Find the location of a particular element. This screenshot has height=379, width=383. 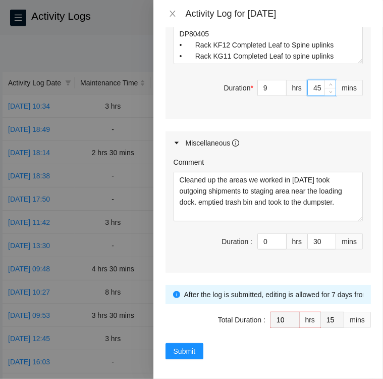

span: up is located at coordinates (331, 85).